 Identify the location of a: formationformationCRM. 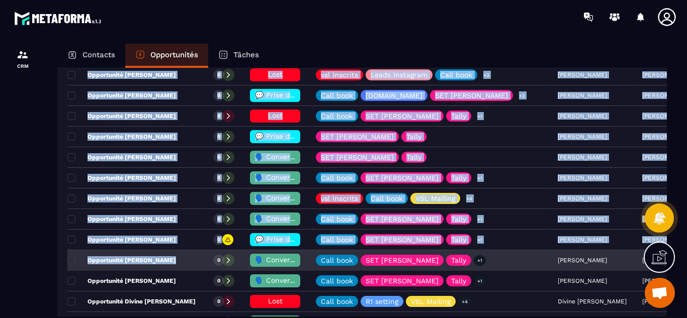
(23, 59).